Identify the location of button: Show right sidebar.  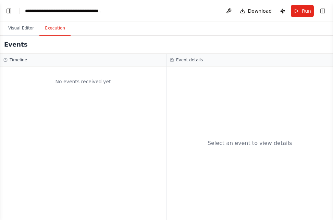
(323, 11).